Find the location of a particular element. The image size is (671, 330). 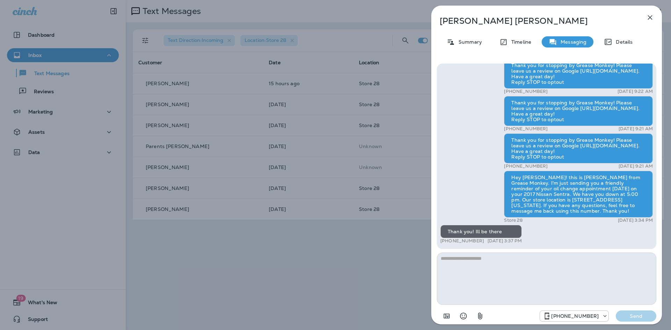

p: Details is located at coordinates (622, 42).